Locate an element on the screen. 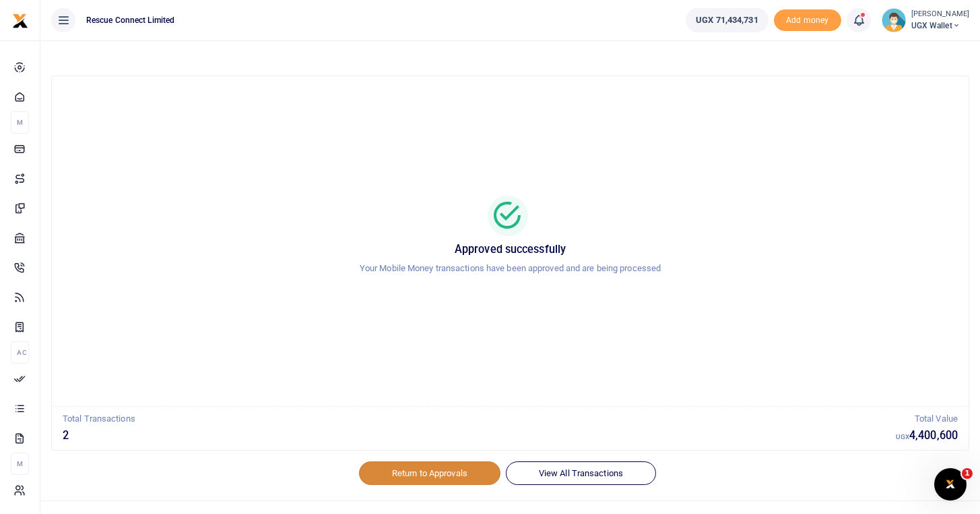 The image size is (980, 514). h5: Approved successfully is located at coordinates (510, 249).